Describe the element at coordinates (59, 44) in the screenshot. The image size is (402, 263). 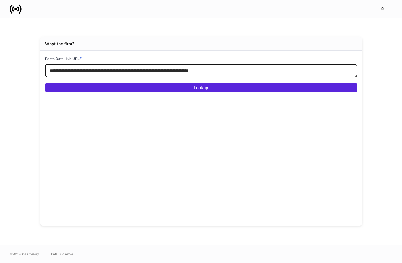
I see `div: What the firm?` at that location.